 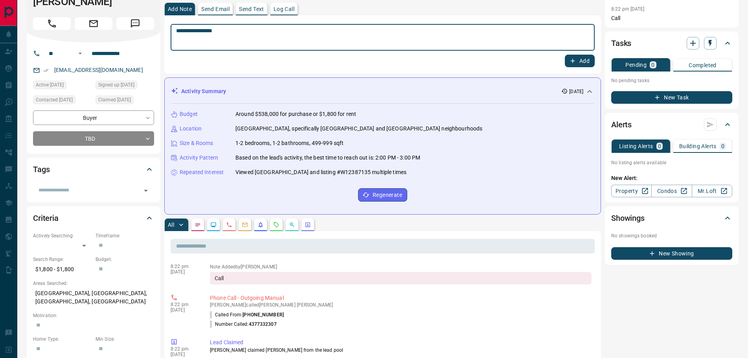 I want to click on button: Regenerate, so click(x=383, y=195).